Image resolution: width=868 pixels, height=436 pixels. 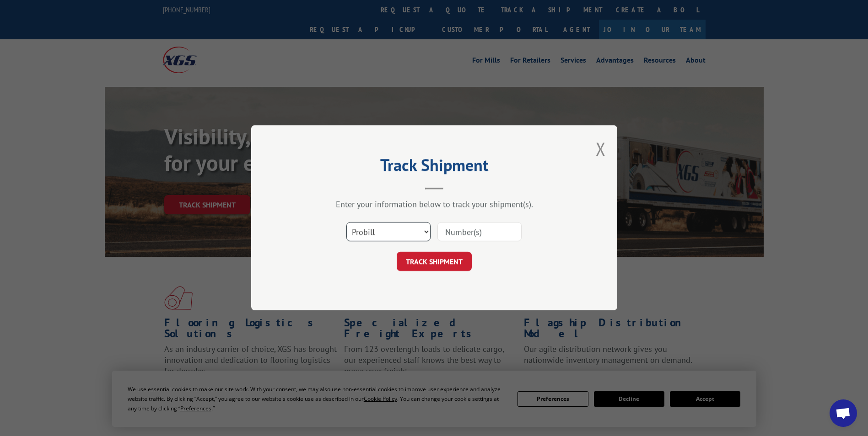 I want to click on h2: Track Shipment, so click(x=434, y=167).